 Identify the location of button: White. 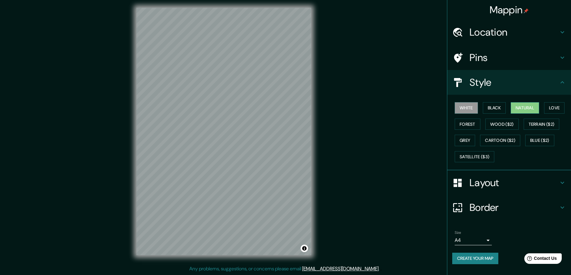
(466, 108).